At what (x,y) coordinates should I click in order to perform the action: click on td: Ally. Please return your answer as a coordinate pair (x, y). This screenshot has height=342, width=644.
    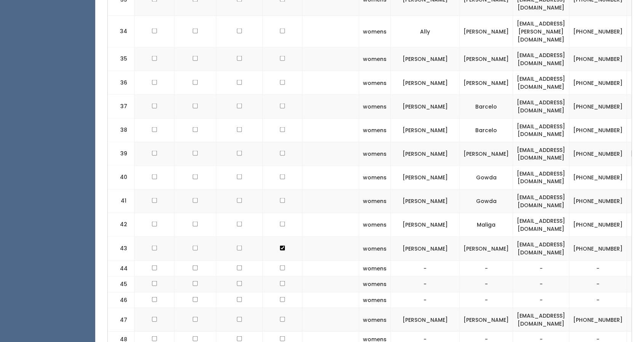
    Looking at the image, I should click on (425, 31).